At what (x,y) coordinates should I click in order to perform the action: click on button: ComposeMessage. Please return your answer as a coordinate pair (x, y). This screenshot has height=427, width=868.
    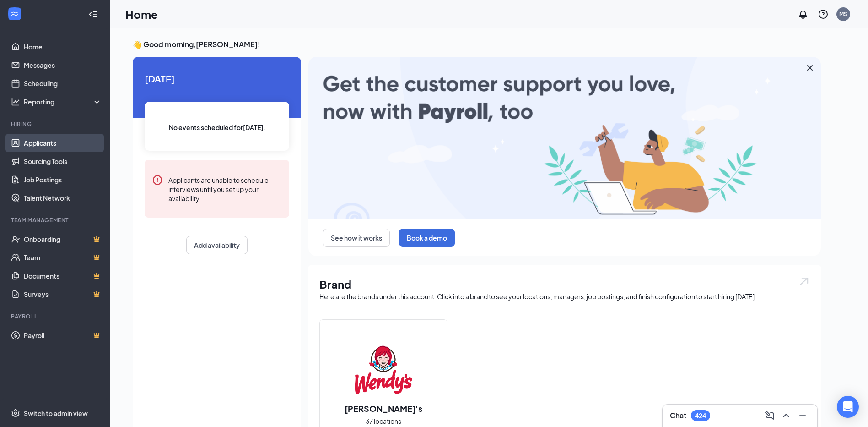
    Looking at the image, I should click on (769, 415).